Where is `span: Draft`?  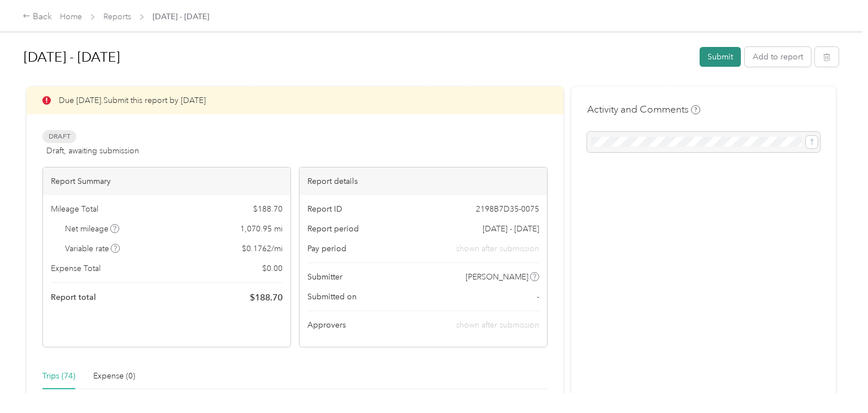 span: Draft is located at coordinates (60, 136).